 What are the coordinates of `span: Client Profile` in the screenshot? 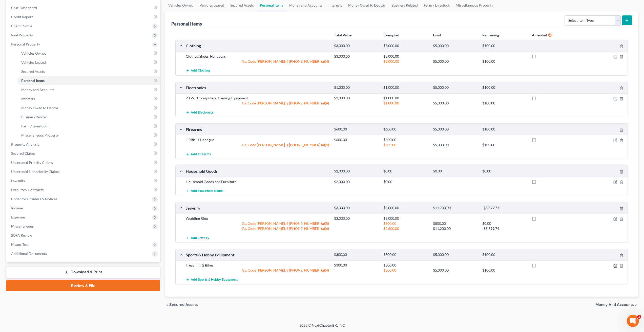 It's located at (22, 26).